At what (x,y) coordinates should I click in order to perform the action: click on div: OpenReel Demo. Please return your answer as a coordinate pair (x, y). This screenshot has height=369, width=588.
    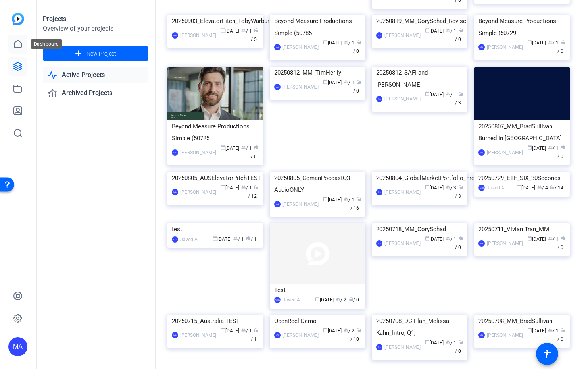
    Looking at the image, I should click on (317, 321).